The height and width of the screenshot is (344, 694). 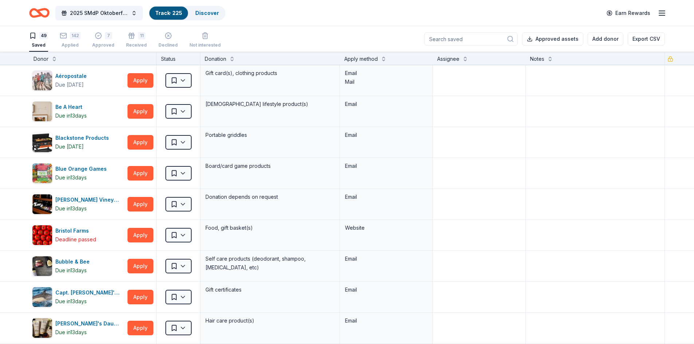 I want to click on img: Image for Bubble & Bee, so click(x=42, y=266).